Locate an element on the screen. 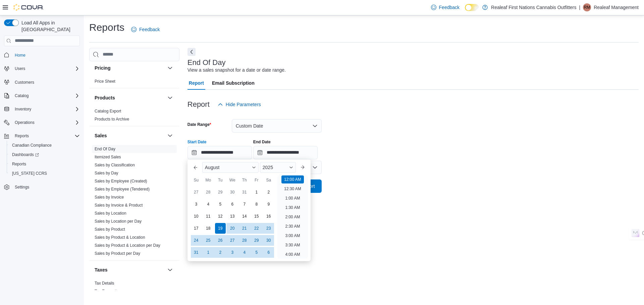 This screenshot has height=305, width=644. a: Sales by Location per Day is located at coordinates (118, 221).